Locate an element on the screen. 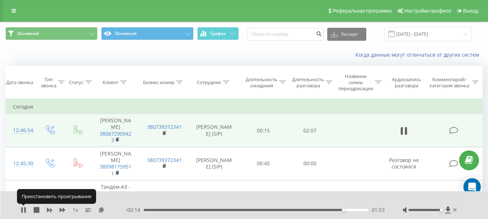 This screenshot has width=488, height=219. div: Сотрудник is located at coordinates (209, 82).